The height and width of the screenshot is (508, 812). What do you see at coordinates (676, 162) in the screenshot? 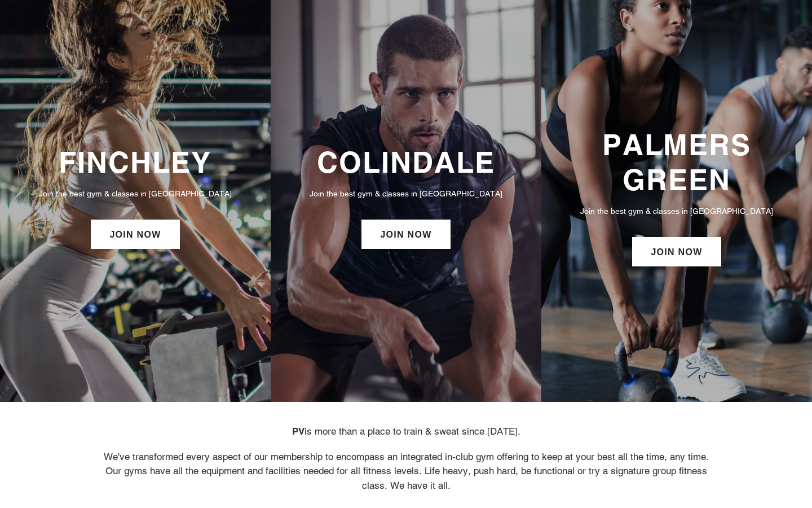
I see `h3: PALMERS GREEN` at bounding box center [676, 162].